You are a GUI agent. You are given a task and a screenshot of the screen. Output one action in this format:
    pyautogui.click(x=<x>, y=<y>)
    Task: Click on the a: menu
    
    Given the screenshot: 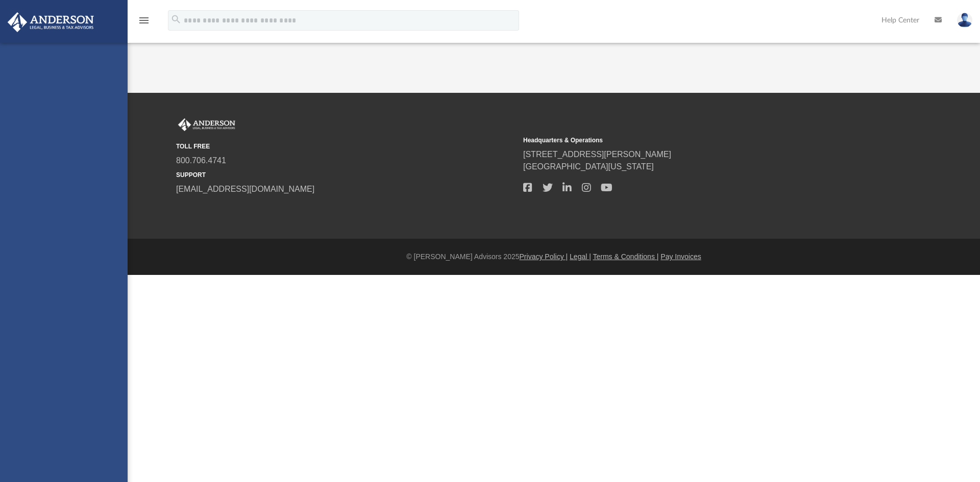 What is the action you would take?
    pyautogui.click(x=144, y=23)
    